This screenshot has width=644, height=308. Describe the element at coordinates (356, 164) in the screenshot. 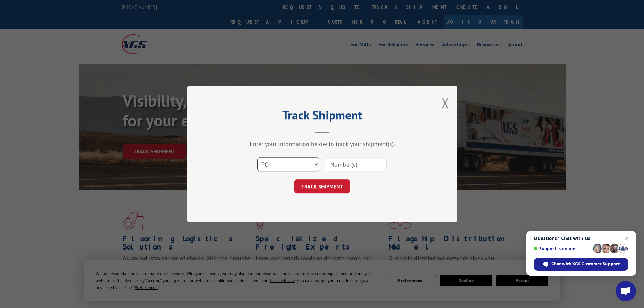

I see `input: Number(s)` at that location.